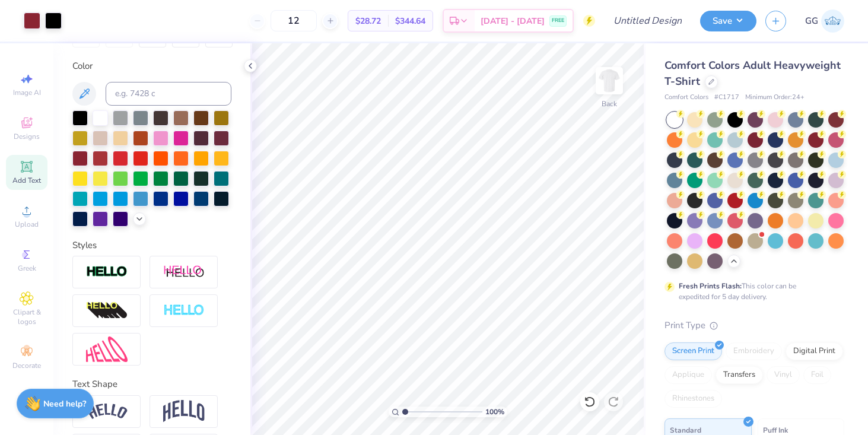 The height and width of the screenshot is (435, 868). What do you see at coordinates (752, 292) in the screenshot?
I see `div: This color can be expedited for 5 day delivery.` at bounding box center [752, 292].